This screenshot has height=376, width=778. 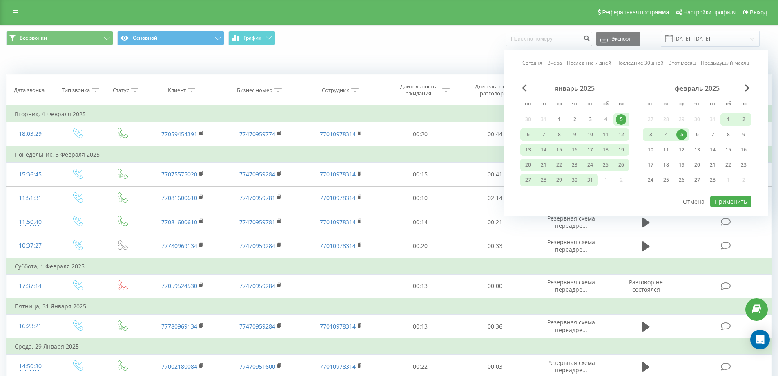 I want to click on div: 20, so click(x=528, y=165).